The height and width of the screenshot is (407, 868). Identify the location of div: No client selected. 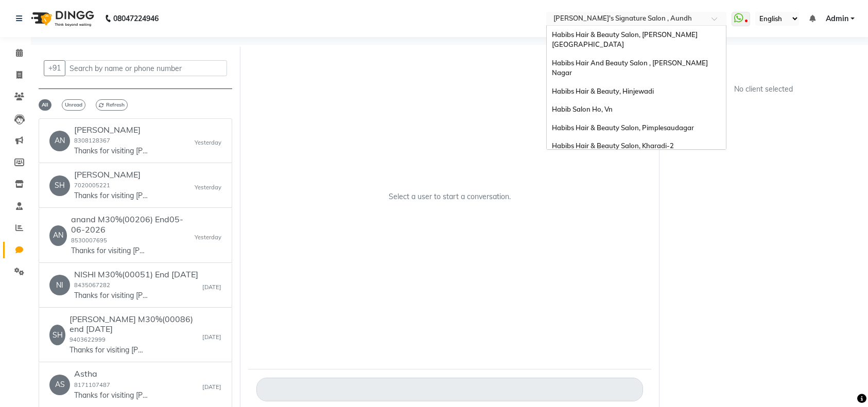
(764, 89).